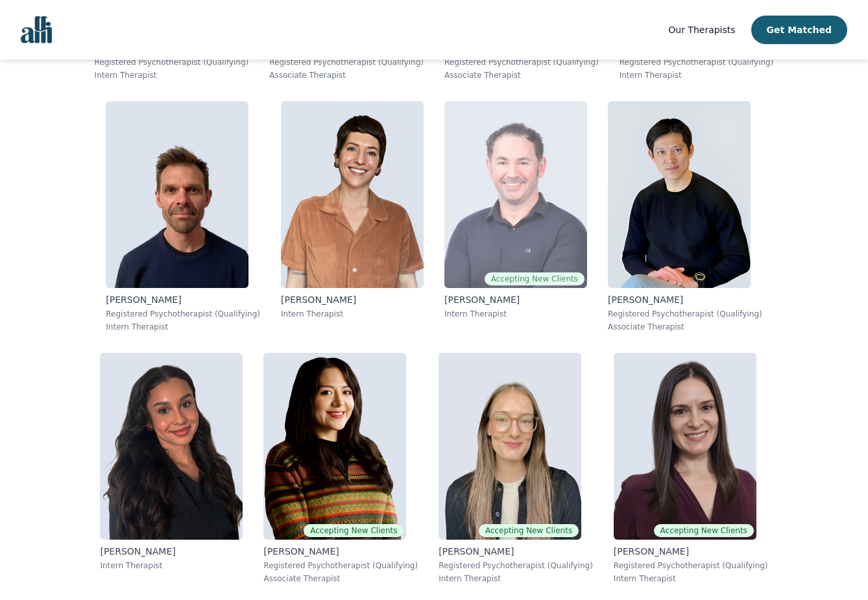  What do you see at coordinates (701, 30) in the screenshot?
I see `a: Our Therapists` at bounding box center [701, 30].